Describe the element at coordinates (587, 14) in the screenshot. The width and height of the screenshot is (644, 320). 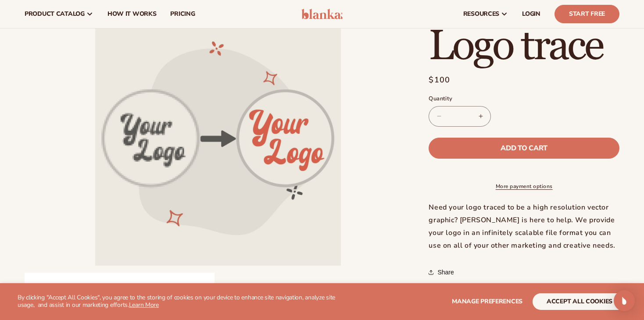
I see `a: Start Free` at that location.